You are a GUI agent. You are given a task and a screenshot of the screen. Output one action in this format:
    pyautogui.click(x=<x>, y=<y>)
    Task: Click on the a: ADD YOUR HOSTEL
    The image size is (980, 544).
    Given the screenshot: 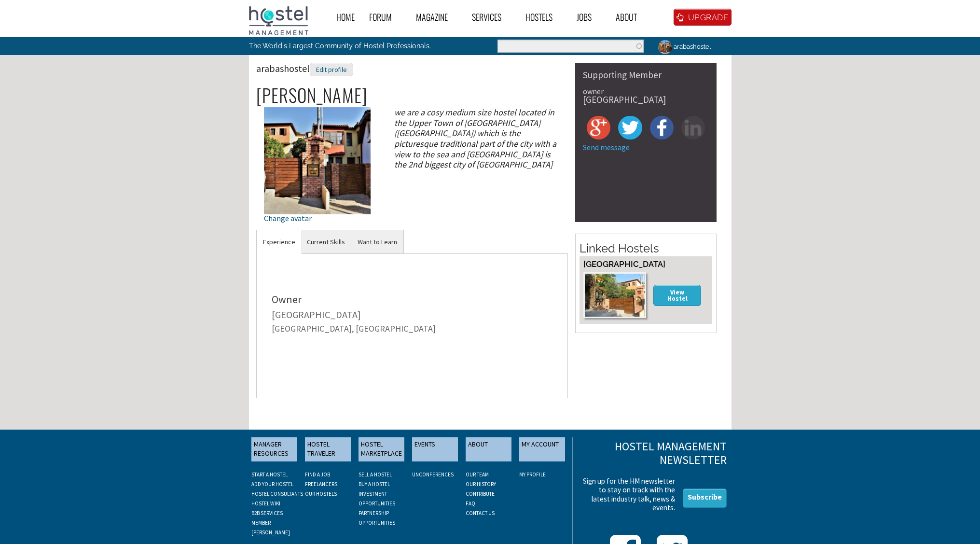 What is the action you would take?
    pyautogui.click(x=272, y=484)
    